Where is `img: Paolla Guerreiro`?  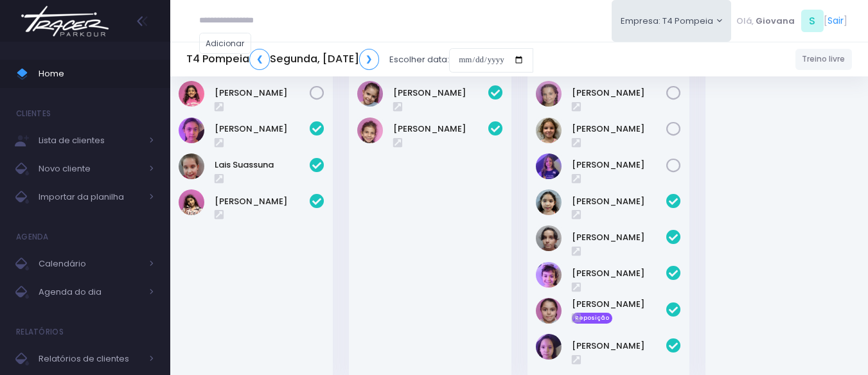 img: Paolla Guerreiro is located at coordinates (548, 94).